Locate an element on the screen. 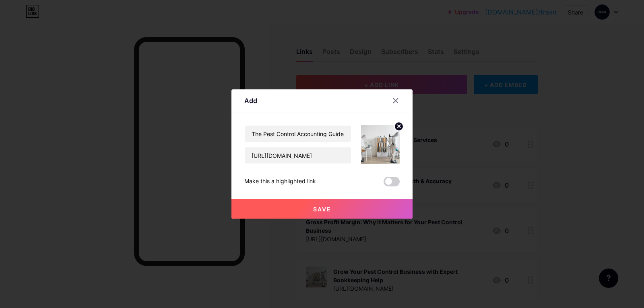 The height and width of the screenshot is (308, 644). button: Save is located at coordinates (322, 209).